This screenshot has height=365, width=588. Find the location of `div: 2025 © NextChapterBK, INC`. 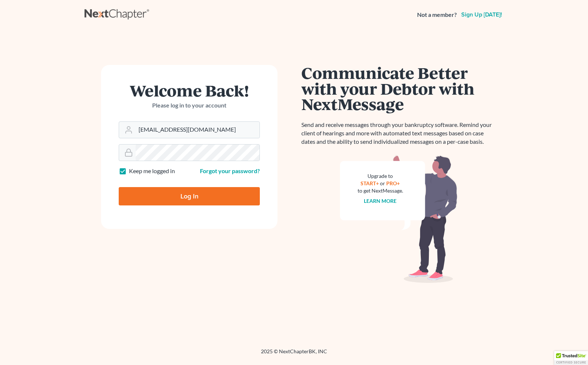

div: 2025 © NextChapterBK, INC is located at coordinates (294, 355).